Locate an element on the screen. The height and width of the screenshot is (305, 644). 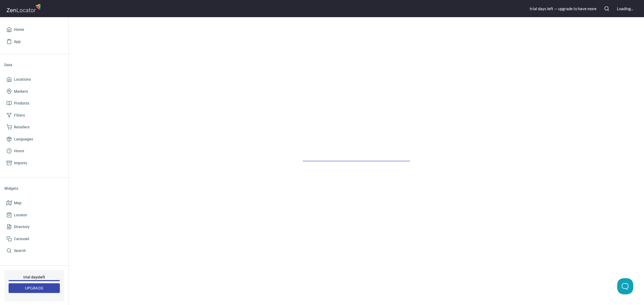
span: Locator is located at coordinates (20, 215).